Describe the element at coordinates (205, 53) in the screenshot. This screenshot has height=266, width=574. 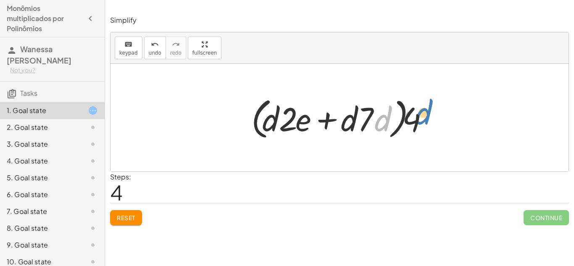
I see `span: fullscreen` at that location.